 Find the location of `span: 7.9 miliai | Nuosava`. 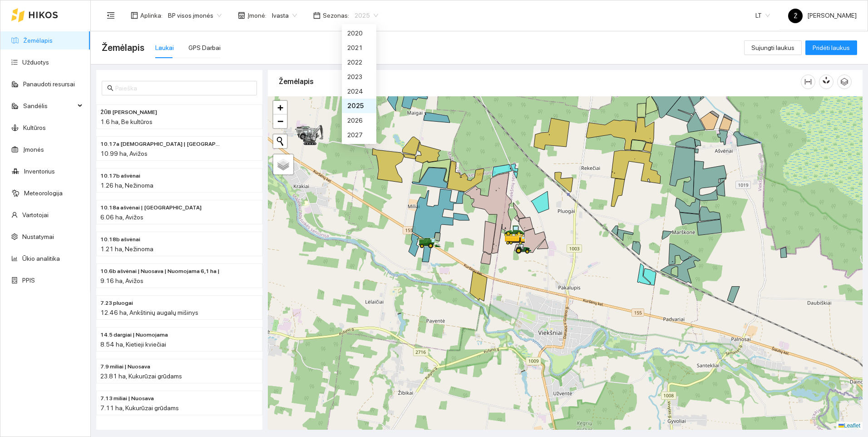

span: 7.9 miliai | Nuosava is located at coordinates (125, 367).